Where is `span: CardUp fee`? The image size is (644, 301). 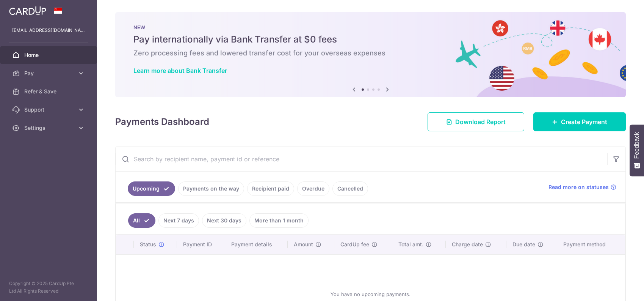 span: CardUp fee is located at coordinates (355, 244).